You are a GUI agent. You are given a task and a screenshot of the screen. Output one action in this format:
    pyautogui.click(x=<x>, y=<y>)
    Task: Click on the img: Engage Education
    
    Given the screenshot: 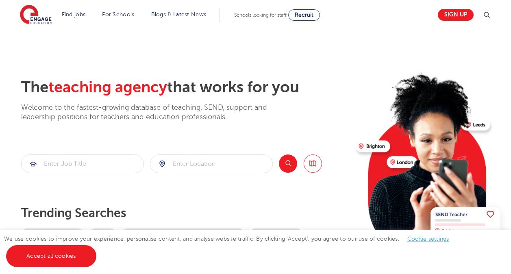 What is the action you would take?
    pyautogui.click(x=36, y=15)
    